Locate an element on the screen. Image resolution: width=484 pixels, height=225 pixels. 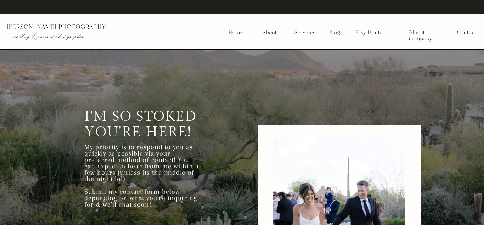
h3: My priority is to respond to you as quickly as possible via your preferred method of contact! You... is located at coordinates (142, 170).